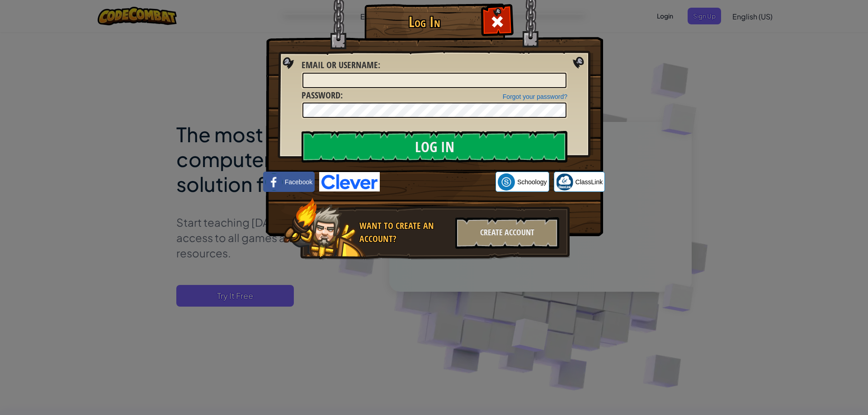 This screenshot has width=868, height=415. What do you see at coordinates (321, 95) in the screenshot?
I see `span: Password` at bounding box center [321, 95].